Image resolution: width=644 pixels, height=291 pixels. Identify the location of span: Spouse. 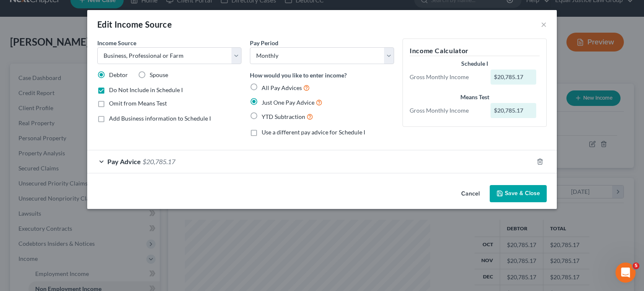
(159, 74).